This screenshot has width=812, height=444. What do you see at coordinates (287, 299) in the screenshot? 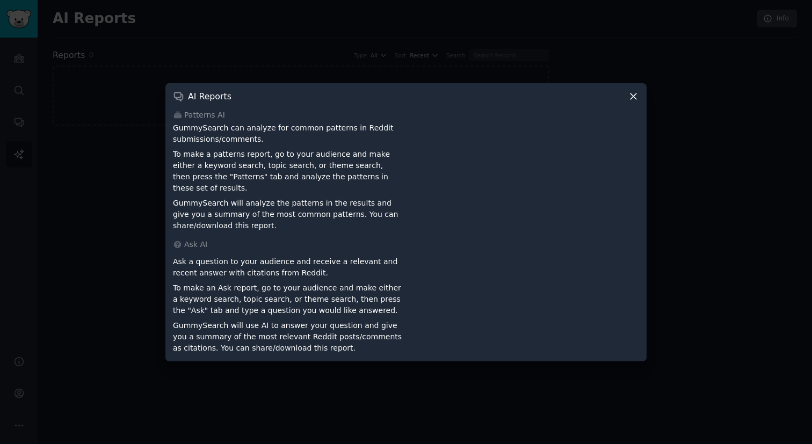
I see `p: To make an Ask report, go to your audience and make either a keyword search, topic search, or the...` at bounding box center [287, 299].